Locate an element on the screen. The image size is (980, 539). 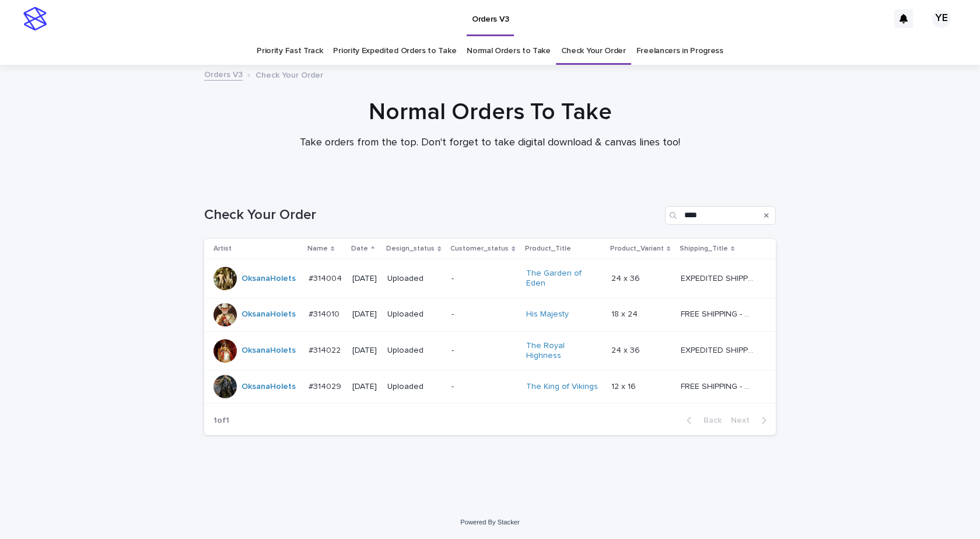
p: 1 of 1 is located at coordinates (221, 420).